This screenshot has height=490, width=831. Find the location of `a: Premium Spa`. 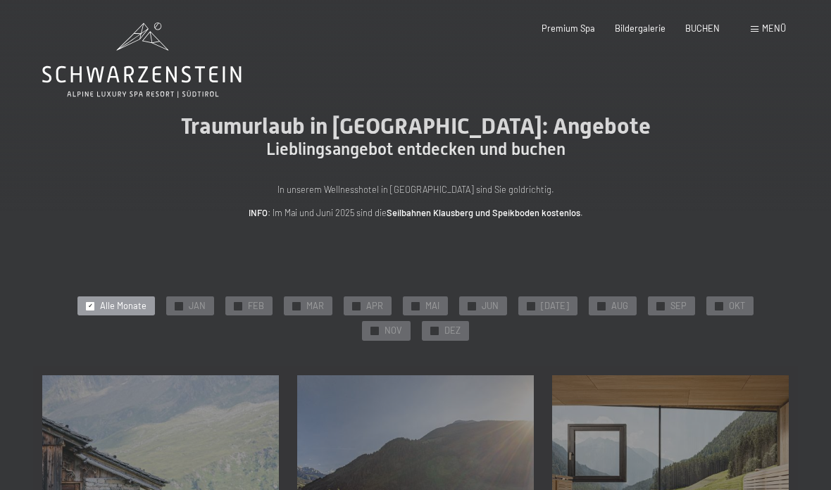

a: Premium Spa is located at coordinates (568, 28).